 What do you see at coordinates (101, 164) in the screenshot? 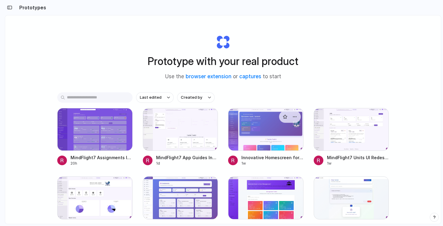
I see `div: 20h` at bounding box center [101, 164].